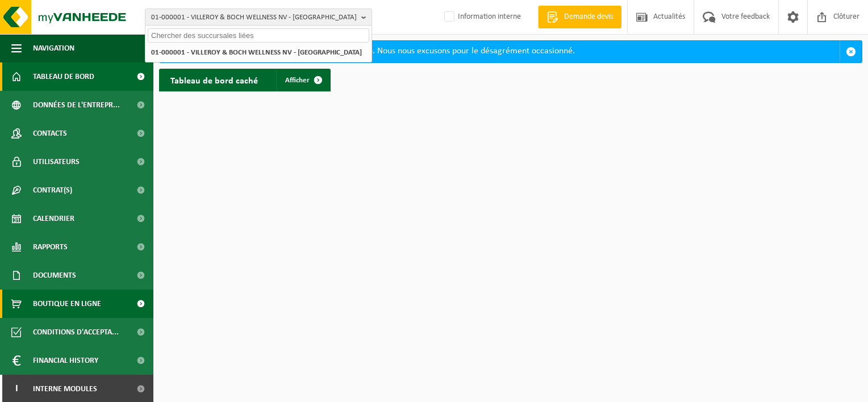 The image size is (868, 402). I want to click on span: Documents, so click(54, 275).